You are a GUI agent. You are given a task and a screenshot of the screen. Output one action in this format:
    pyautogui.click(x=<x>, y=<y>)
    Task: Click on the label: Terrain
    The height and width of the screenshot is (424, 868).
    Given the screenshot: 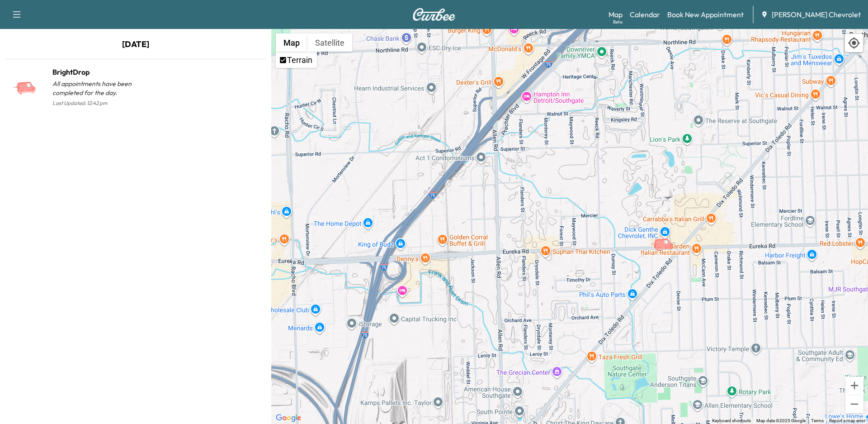 What is the action you would take?
    pyautogui.click(x=299, y=60)
    